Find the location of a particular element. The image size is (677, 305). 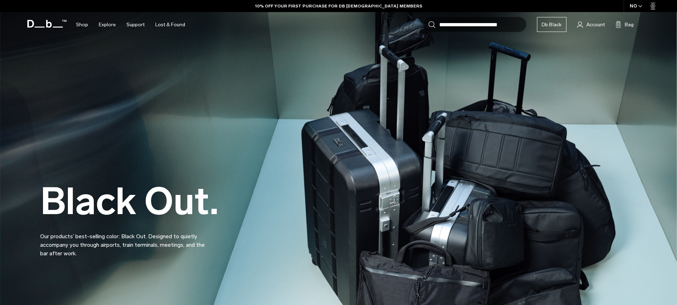

p: Our products’ best-selling color: Black Out. Designed to quietly accompany you through airports, ... is located at coordinates (126, 241).